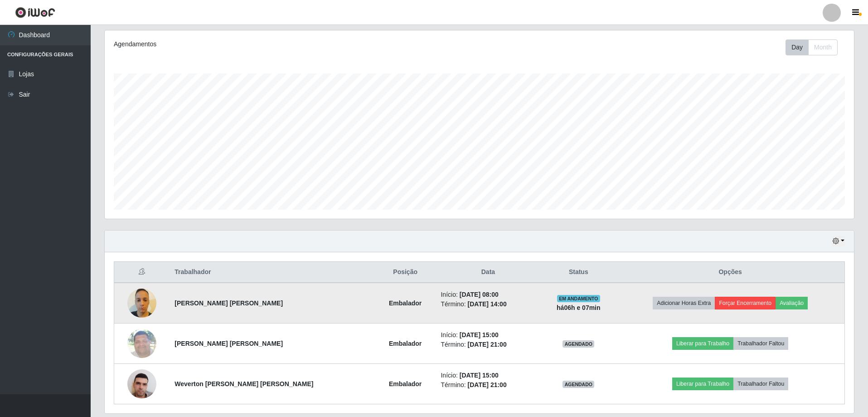  I want to click on div: Agendamentos, so click(262, 44).